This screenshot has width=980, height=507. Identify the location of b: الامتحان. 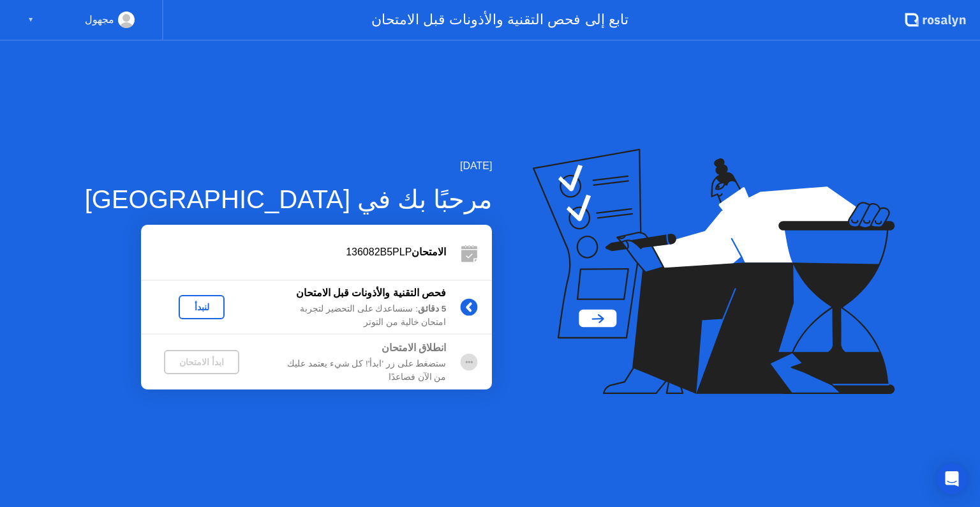
(429, 252).